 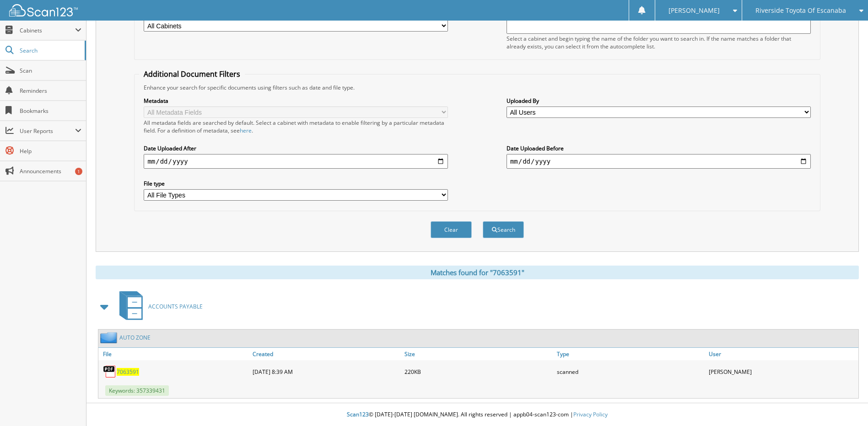 What do you see at coordinates (175, 306) in the screenshot?
I see `span: ACCOUNTS PAYABLE` at bounding box center [175, 306].